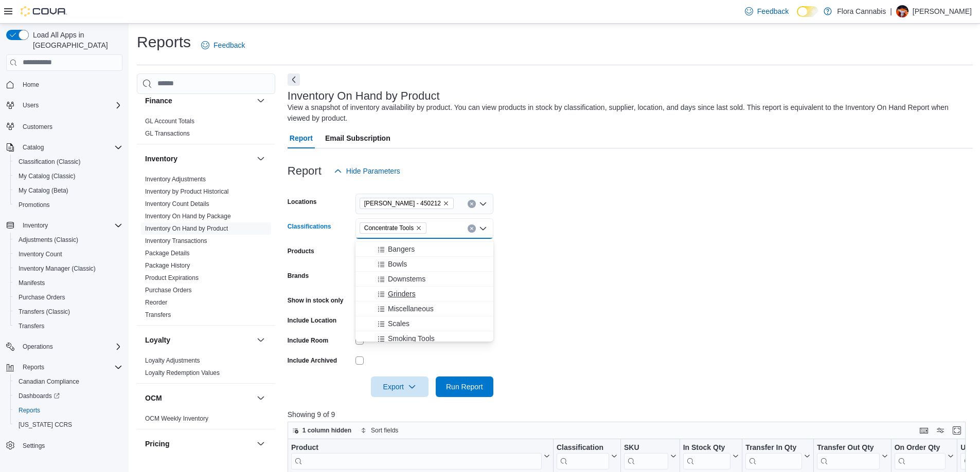 This screenshot has height=472, width=980. I want to click on span: Hide Parameters, so click(373, 171).